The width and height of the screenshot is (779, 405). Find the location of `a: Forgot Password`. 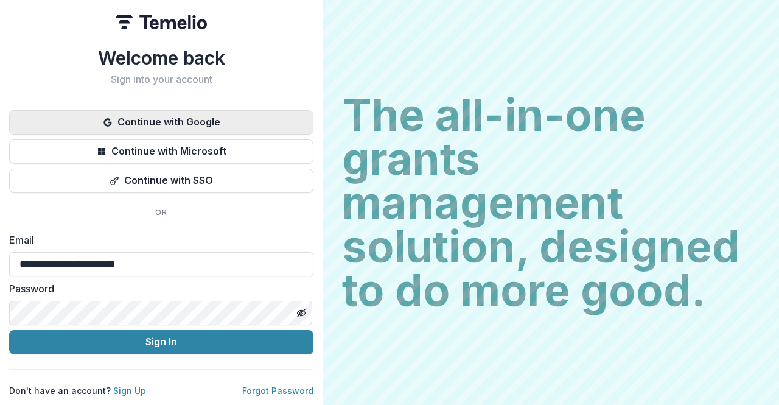

a: Forgot Password is located at coordinates (277, 390).